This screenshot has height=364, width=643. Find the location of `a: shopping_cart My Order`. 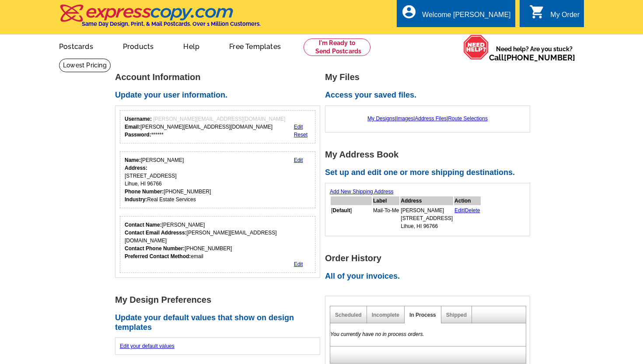

a: shopping_cart My Order is located at coordinates (555, 15).